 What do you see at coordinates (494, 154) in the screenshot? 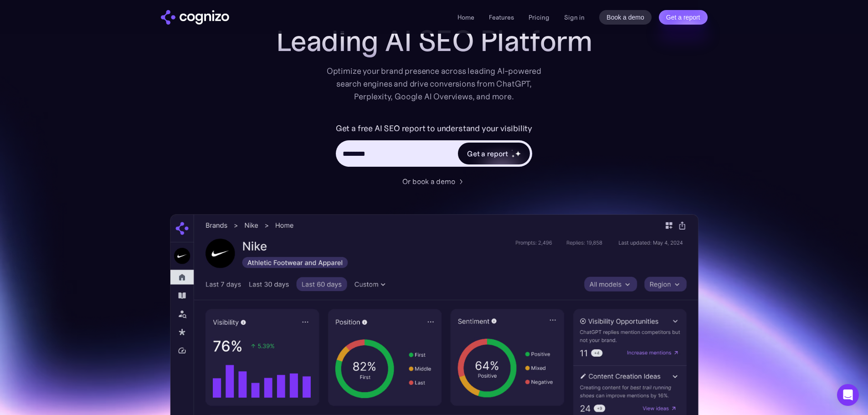
I see `a: Get a reportstarstarstar` at bounding box center [494, 154].